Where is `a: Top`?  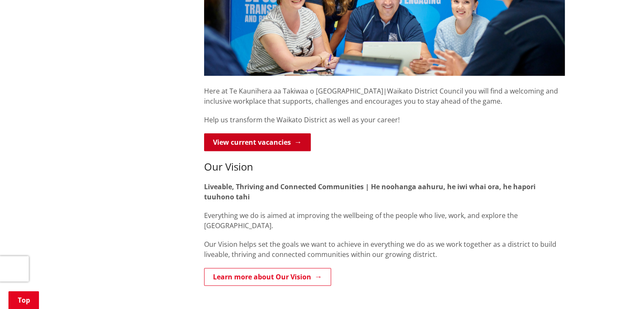 a: Top is located at coordinates (24, 300).